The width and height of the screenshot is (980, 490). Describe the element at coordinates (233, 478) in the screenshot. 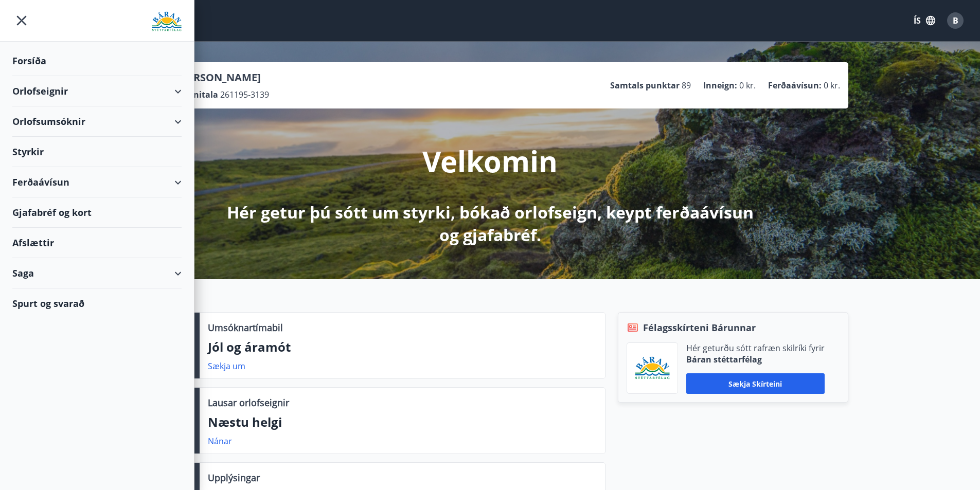

I see `p: Upplýsingar` at that location.